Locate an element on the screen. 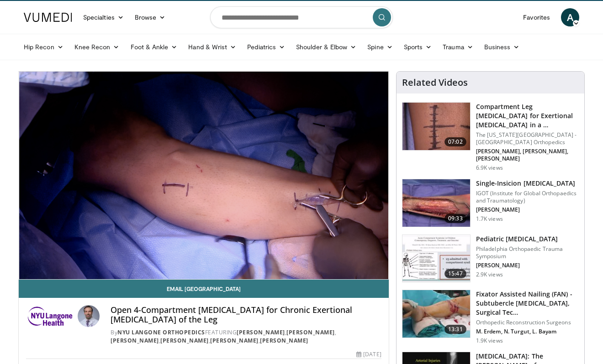 This screenshot has width=603, height=364. a: Hip Recon is located at coordinates (43, 47).